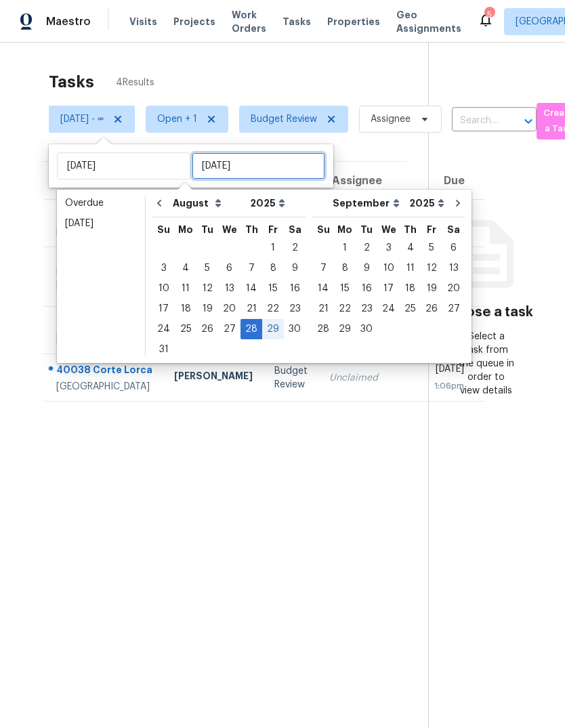 This screenshot has height=728, width=565. I want to click on div: Mon Sep 15 2025, so click(346, 289).